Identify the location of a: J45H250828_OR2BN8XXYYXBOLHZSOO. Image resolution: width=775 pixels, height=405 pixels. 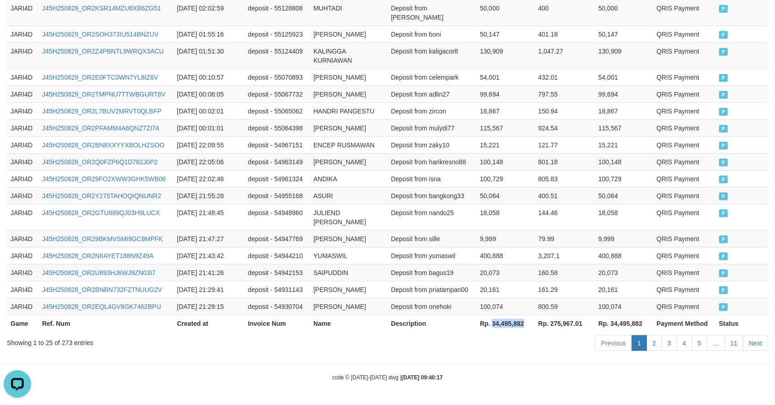
(103, 145).